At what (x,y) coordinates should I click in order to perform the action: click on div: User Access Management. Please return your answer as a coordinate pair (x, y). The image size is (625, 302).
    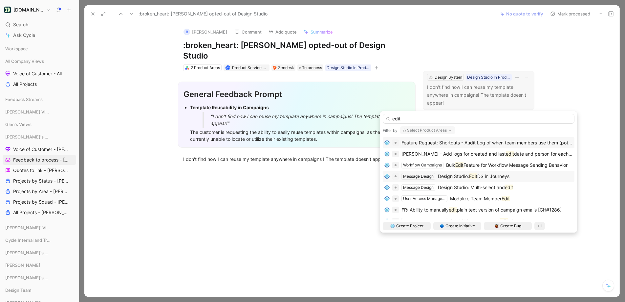
    Looking at the image, I should click on (425, 198).